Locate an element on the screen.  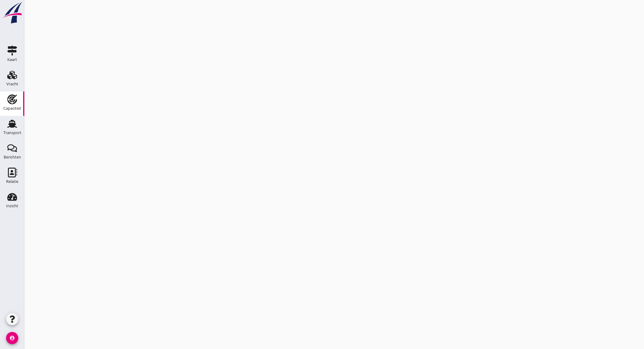
div: Inzicht is located at coordinates (12, 205).